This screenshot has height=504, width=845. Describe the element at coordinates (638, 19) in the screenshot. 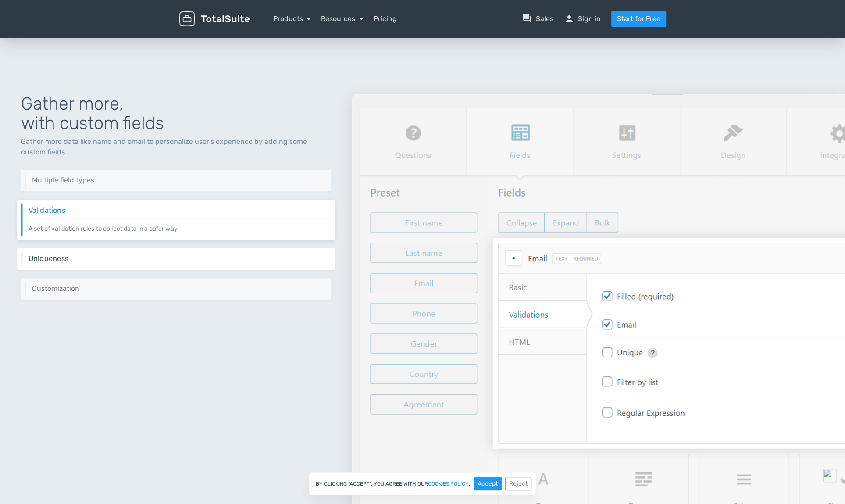

I see `a: Start for Free` at that location.